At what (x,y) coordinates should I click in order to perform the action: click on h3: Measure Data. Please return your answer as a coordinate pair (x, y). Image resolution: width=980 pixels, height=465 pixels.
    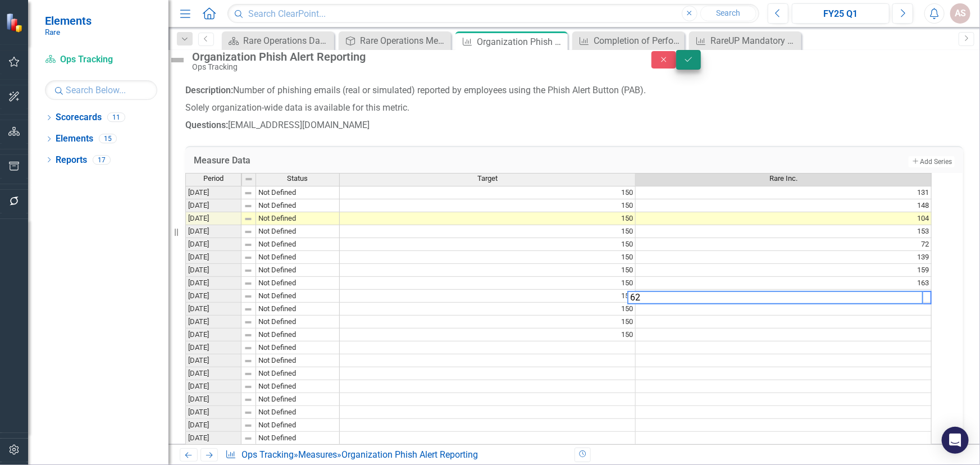
    Looking at the image, I should click on (403, 161).